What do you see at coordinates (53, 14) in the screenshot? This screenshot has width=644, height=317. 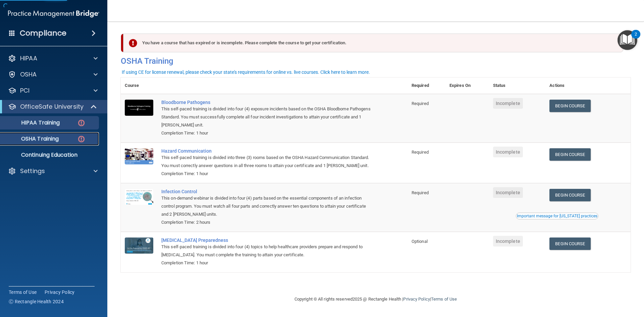 I see `img: PMB logo` at bounding box center [53, 14].